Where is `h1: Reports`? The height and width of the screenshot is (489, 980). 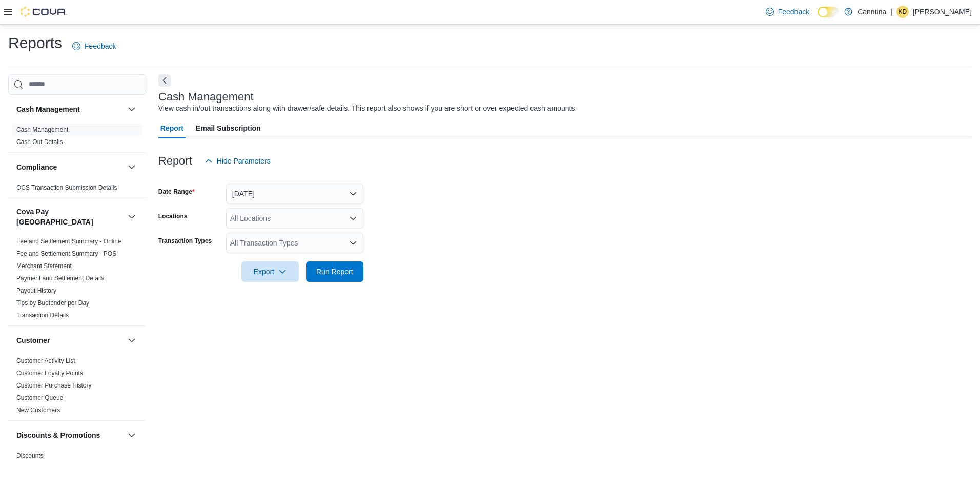
h1: Reports is located at coordinates (35, 43).